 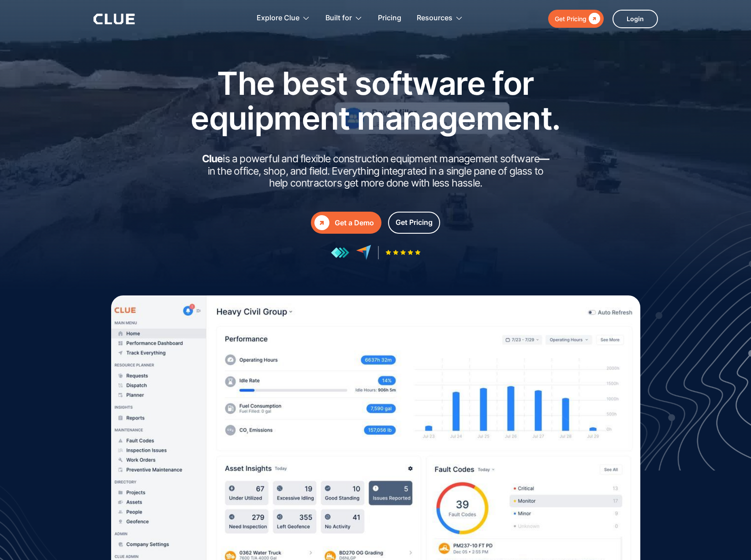 I want to click on h1: The best software for equipment management., so click(x=376, y=101).